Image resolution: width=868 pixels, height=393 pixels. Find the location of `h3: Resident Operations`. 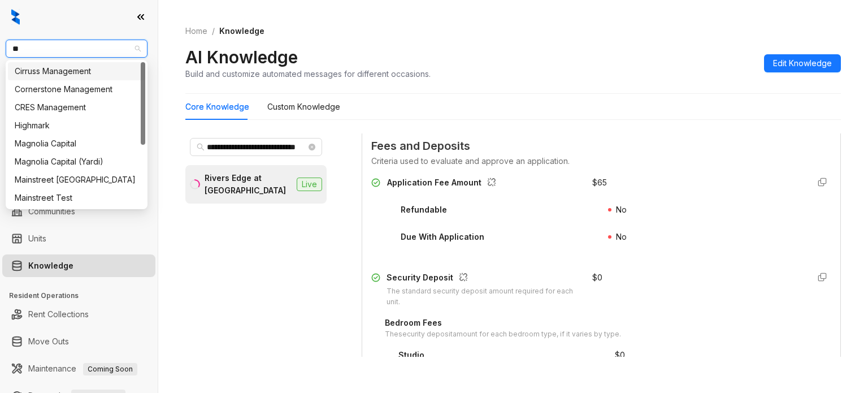

h3: Resident Operations is located at coordinates (83, 296).